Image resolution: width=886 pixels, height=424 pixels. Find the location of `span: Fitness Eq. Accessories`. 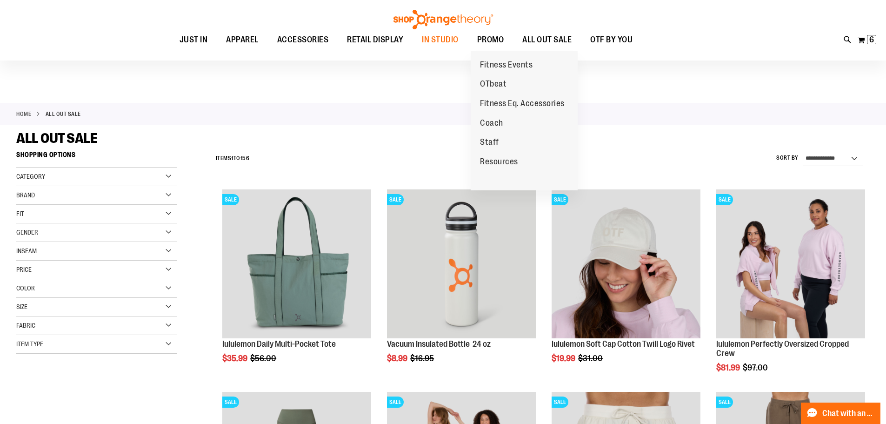

span: Fitness Eq. Accessories is located at coordinates (522, 104).